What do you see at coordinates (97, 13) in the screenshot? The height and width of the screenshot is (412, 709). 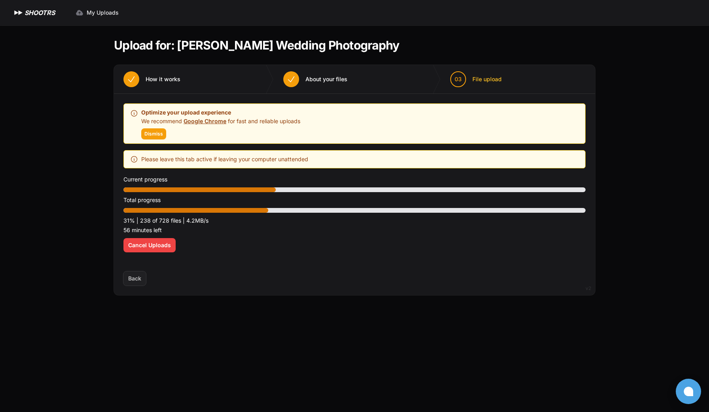 I see `a: My Uploads` at bounding box center [97, 13].